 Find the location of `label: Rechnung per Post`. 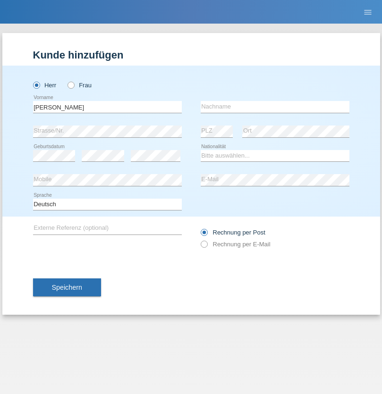

label: Rechnung per Post is located at coordinates (233, 232).